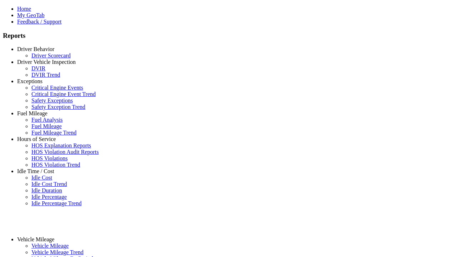 The height and width of the screenshot is (257, 457). I want to click on h3: Reports, so click(228, 36).